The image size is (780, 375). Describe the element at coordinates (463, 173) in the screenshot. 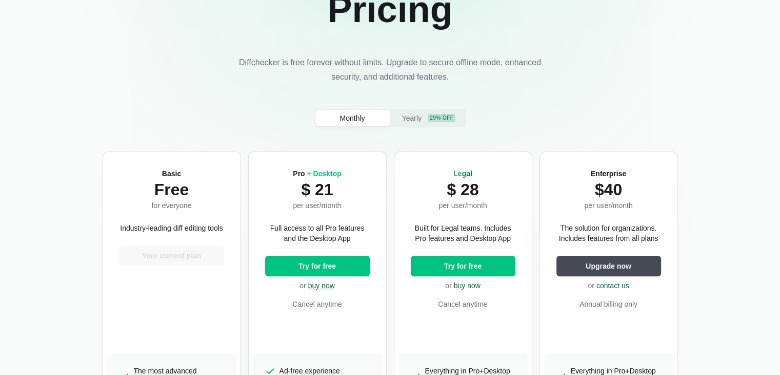

I see `span: Legal` at that location.